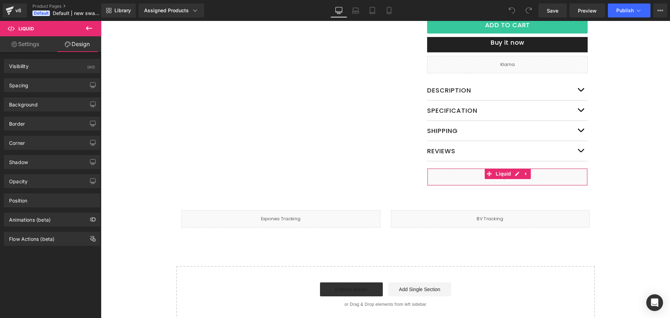 The image size is (670, 318). I want to click on div: (All), so click(91, 65).